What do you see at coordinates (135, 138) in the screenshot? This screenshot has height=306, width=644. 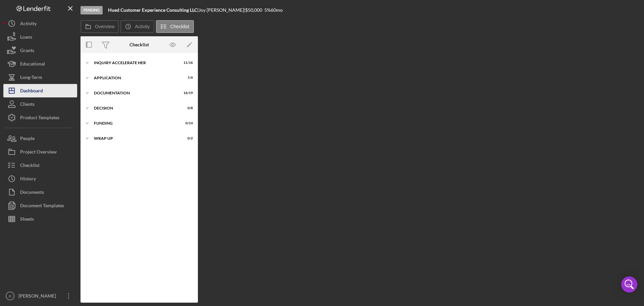 I see `div: Wrap up` at bounding box center [135, 138].